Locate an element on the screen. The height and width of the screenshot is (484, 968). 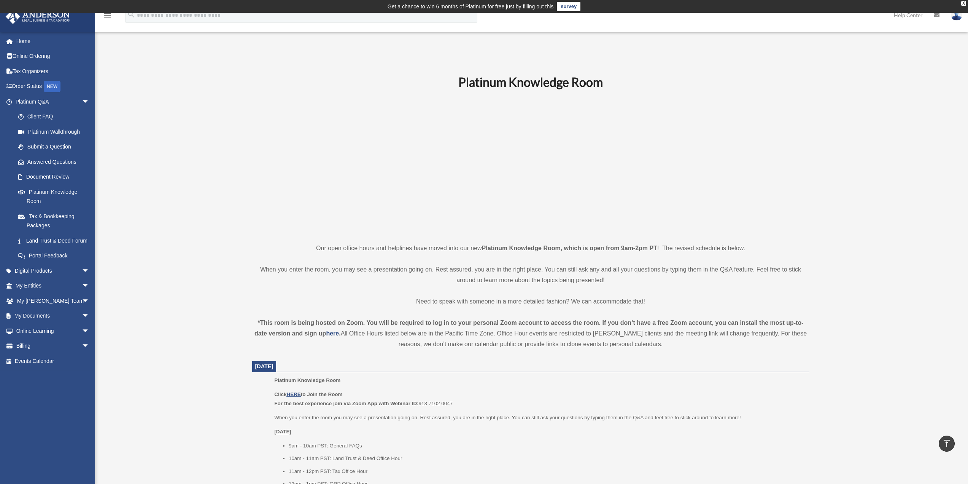
li: 10am - 11am PST: Land Trust & Deed Office Hour is located at coordinates (546, 458).